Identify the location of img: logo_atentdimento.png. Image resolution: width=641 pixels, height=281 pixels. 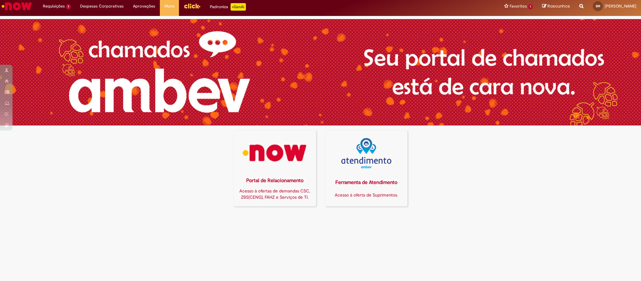
(366, 153).